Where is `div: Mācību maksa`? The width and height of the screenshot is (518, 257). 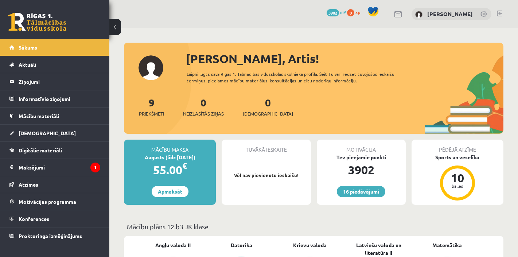
div: Mācību maksa is located at coordinates (170, 146).